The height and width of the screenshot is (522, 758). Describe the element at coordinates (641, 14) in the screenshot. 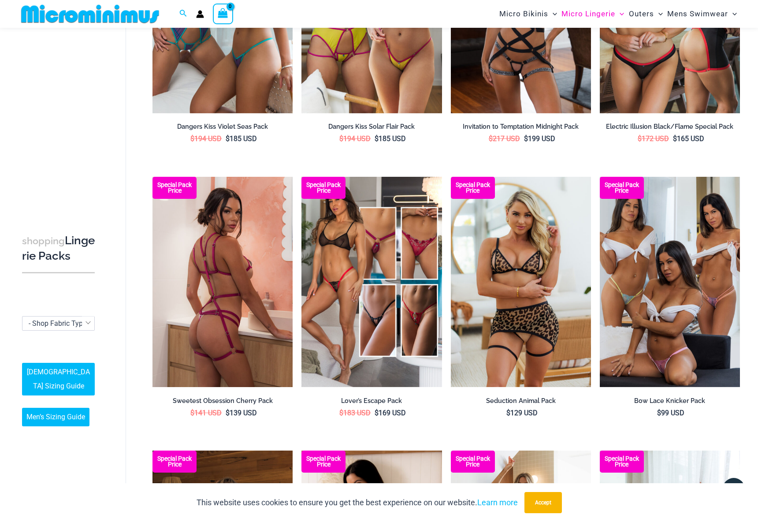

I see `span: Outers` at that location.